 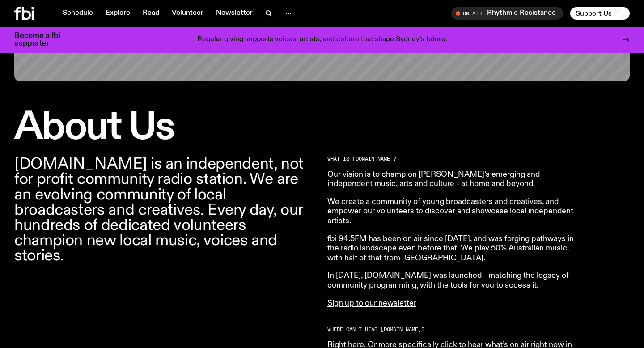 I want to click on a: Explore, so click(x=117, y=13).